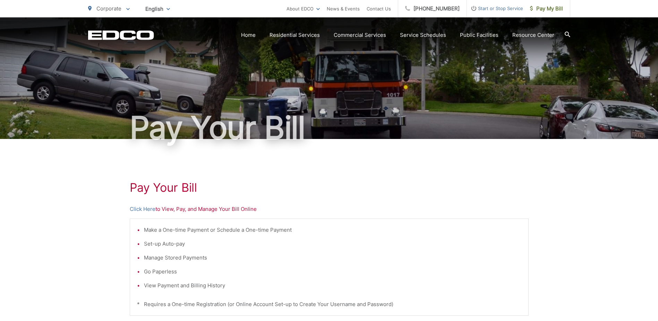 This screenshot has height=321, width=658. What do you see at coordinates (303, 9) in the screenshot?
I see `a: About EDCO` at bounding box center [303, 9].